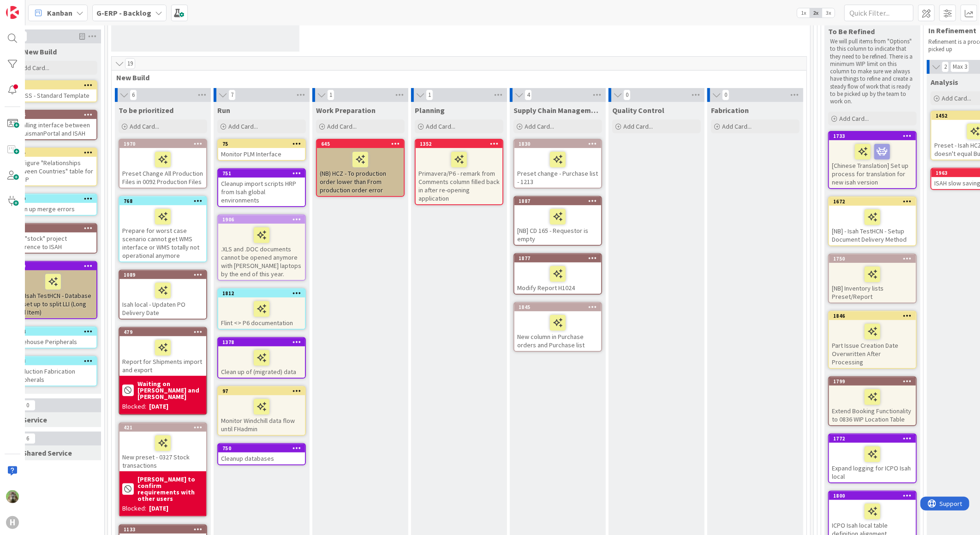 The height and width of the screenshot is (535, 980). What do you see at coordinates (261, 448) in the screenshot?
I see `div: 750` at bounding box center [261, 448].